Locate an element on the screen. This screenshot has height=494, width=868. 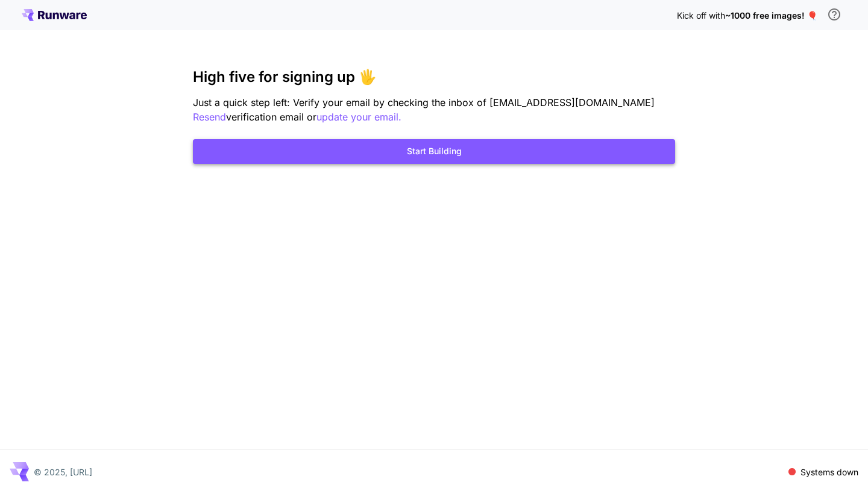
button: Start Building is located at coordinates (434, 151).